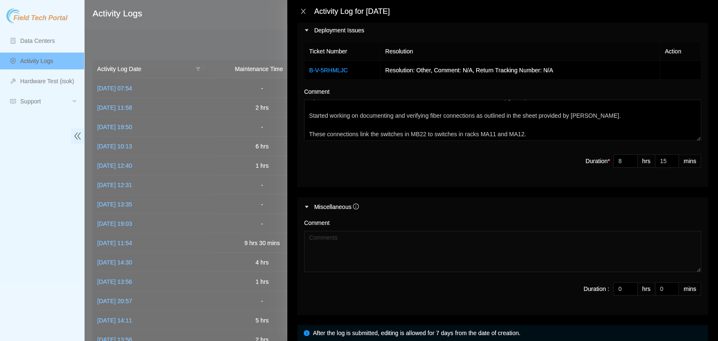 The width and height of the screenshot is (718, 341). What do you see at coordinates (520, 51) in the screenshot?
I see `th: Resolution` at bounding box center [520, 51].